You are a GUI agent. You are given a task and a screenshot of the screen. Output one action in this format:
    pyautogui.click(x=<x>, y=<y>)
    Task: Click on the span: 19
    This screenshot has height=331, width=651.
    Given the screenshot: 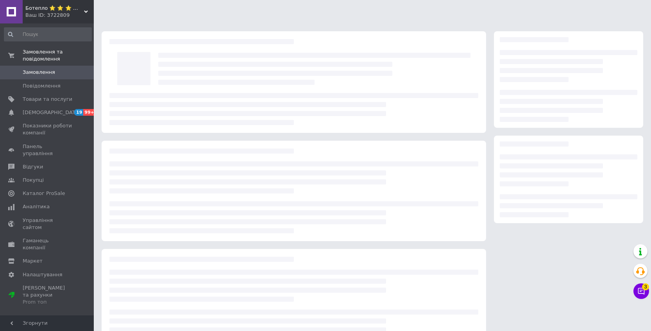 What is the action you would take?
    pyautogui.click(x=79, y=112)
    